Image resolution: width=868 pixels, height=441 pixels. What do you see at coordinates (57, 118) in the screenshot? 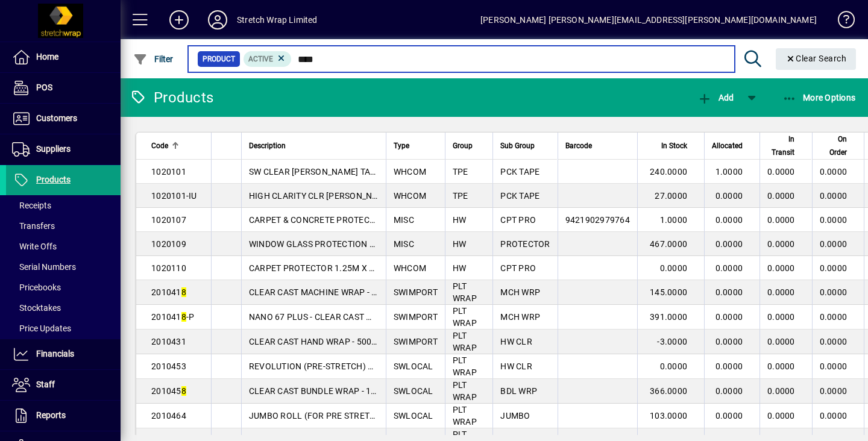
I see `span: Customers` at bounding box center [57, 118].